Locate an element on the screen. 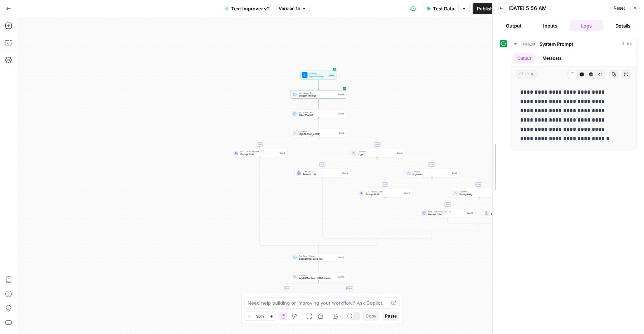  span: 50% is located at coordinates (260, 316).